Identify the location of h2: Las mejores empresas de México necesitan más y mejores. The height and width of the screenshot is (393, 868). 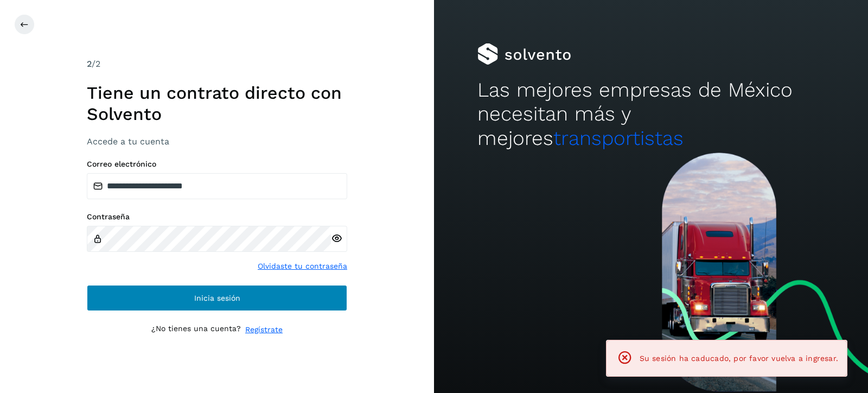
(651, 114).